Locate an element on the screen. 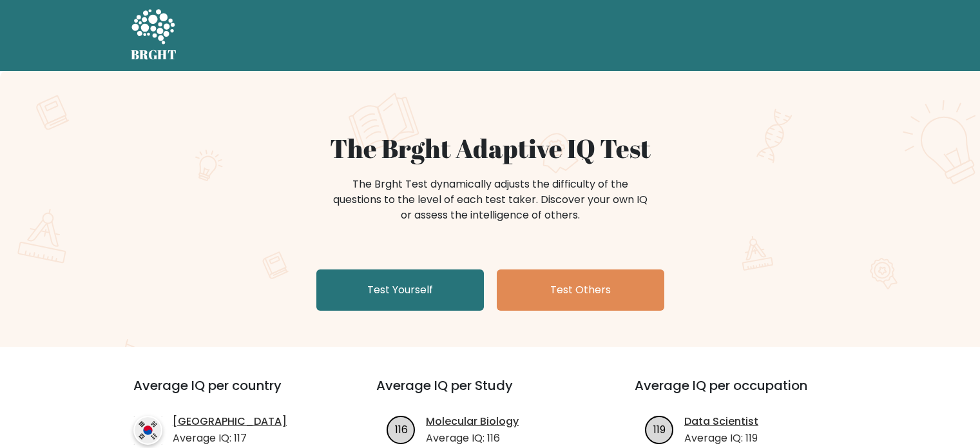  text: 116 is located at coordinates (401, 428).